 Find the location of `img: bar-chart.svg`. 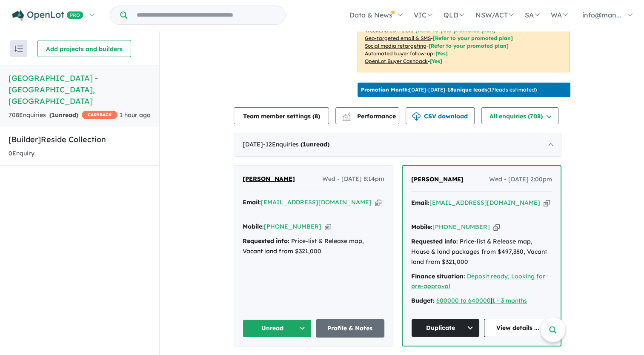

img: bar-chart.svg is located at coordinates (346, 118).